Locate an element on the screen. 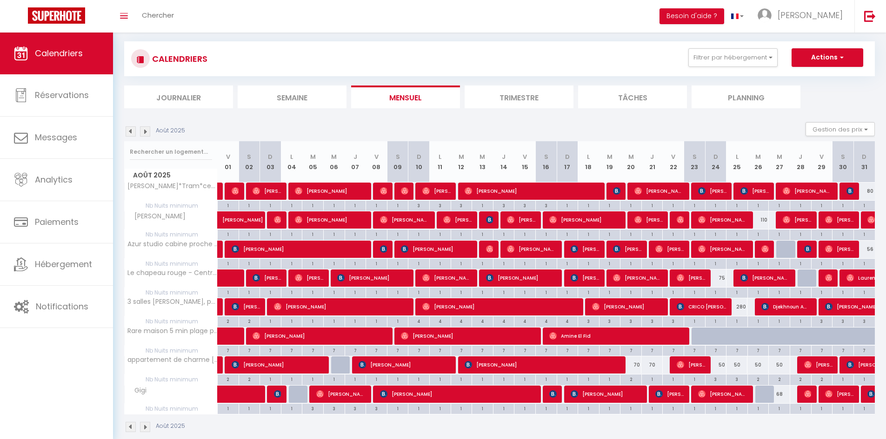  div: 56 is located at coordinates (864, 249).